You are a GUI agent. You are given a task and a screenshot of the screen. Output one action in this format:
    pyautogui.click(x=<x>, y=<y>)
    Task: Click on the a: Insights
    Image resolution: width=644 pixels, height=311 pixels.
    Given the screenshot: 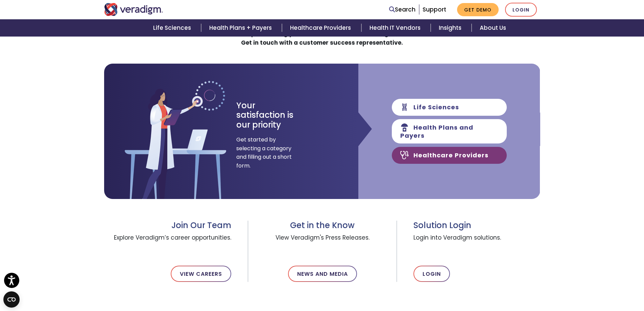 What is the action you would take?
    pyautogui.click(x=451, y=28)
    